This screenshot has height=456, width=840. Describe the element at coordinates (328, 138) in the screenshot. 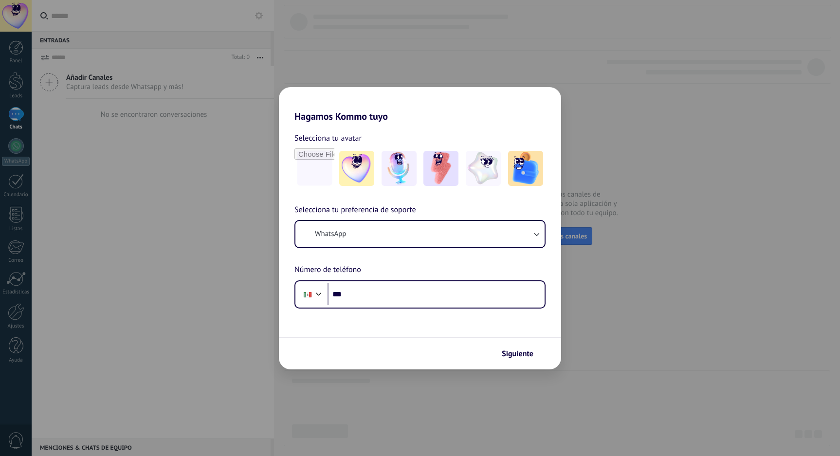

I see `span: Selecciona tu avatar` at that location.